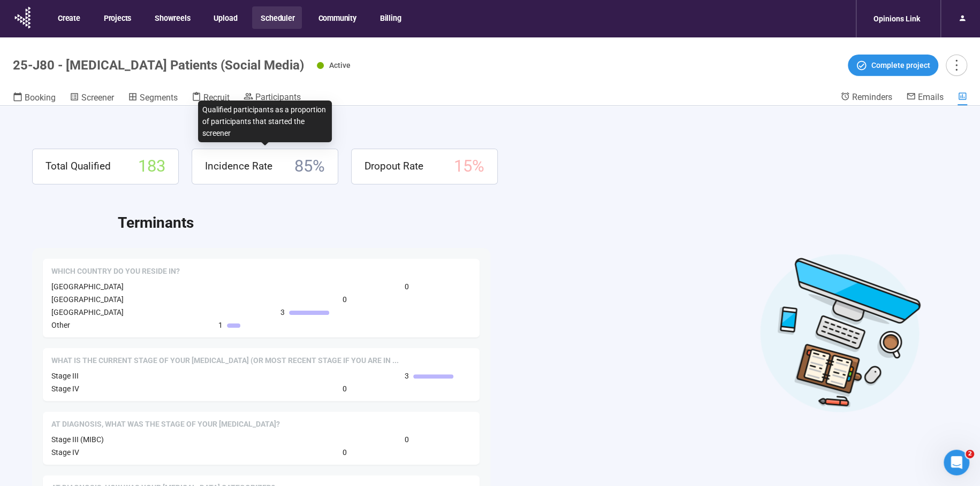  Describe the element at coordinates (278, 97) in the screenshot. I see `span: Participants` at that location.